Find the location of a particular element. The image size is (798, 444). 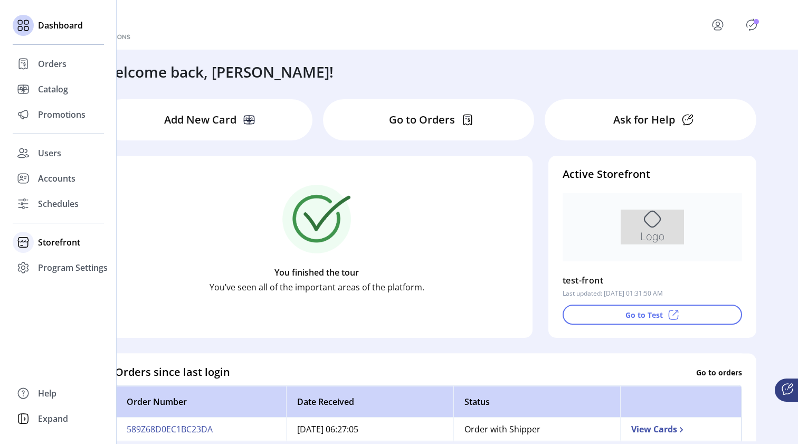

th: Status is located at coordinates (537, 402).